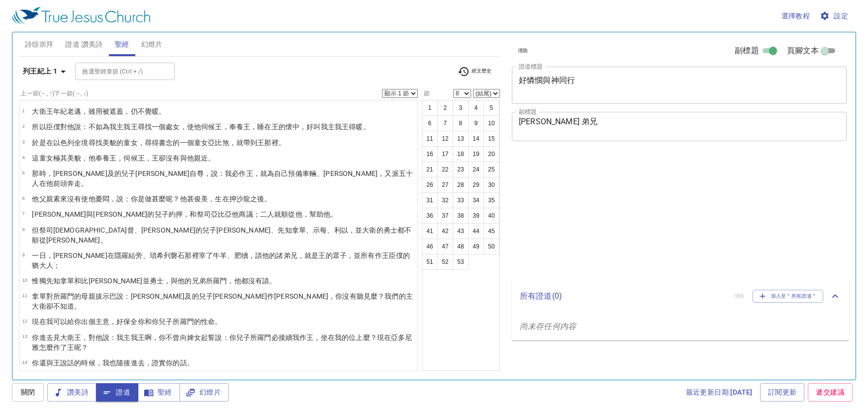 This screenshot has height=415, width=868. Describe the element at coordinates (476, 123) in the screenshot. I see `button: 9` at that location.